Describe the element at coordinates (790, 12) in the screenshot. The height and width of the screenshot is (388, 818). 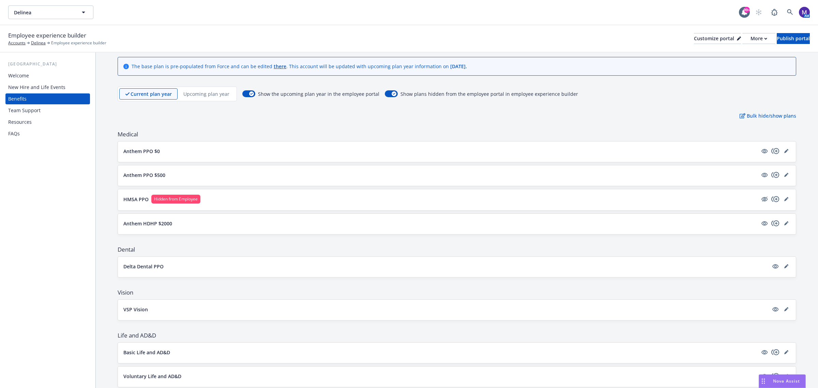
I see `a: Search` at that location.